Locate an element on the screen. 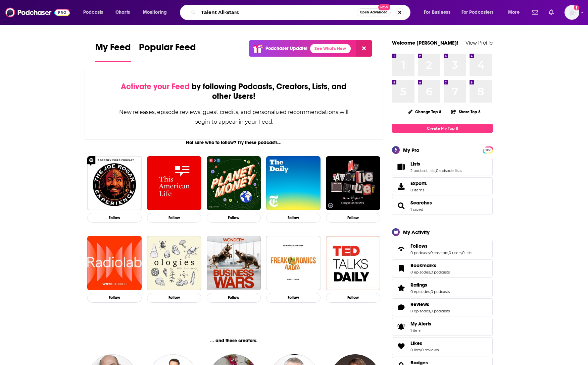 The image size is (588, 365). a: Ologies with Alie Ward is located at coordinates (174, 263).